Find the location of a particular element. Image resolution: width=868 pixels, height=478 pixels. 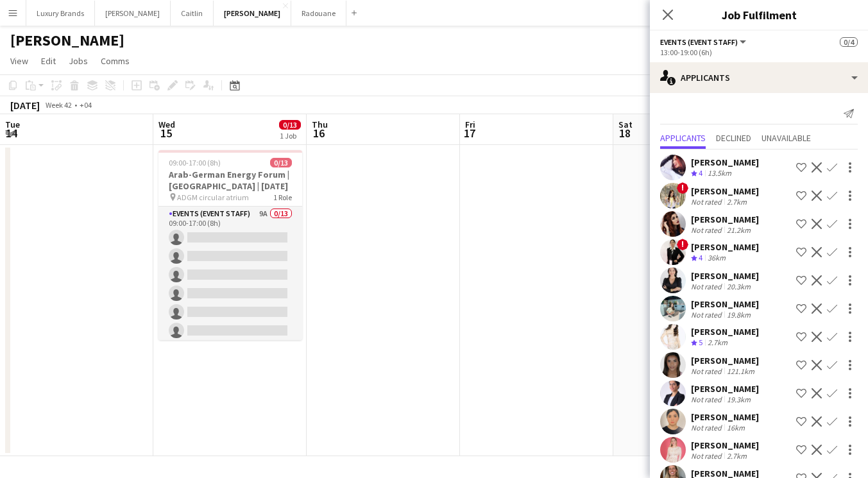

div: 20.3km is located at coordinates (739, 286).